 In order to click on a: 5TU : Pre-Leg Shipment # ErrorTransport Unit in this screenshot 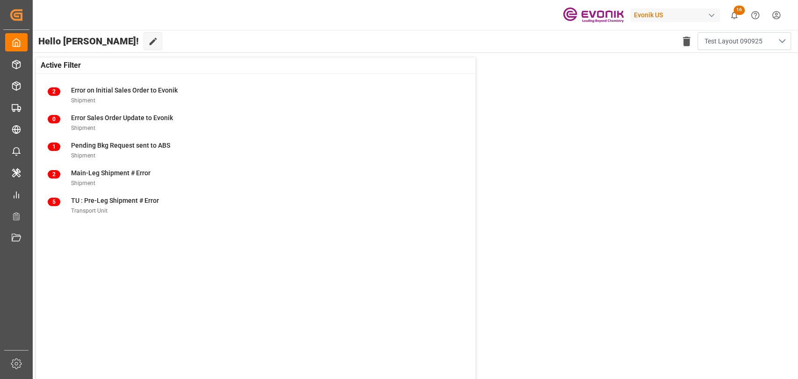, I will do `click(256, 206)`.